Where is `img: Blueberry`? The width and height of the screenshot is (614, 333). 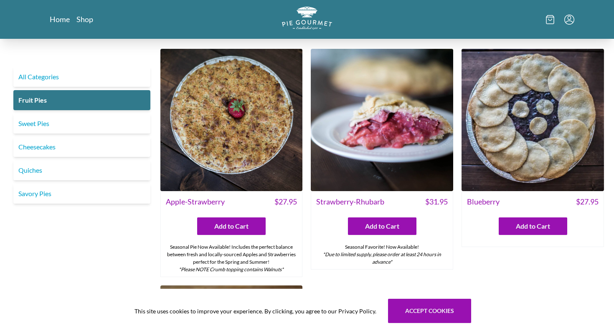
img: Blueberry is located at coordinates (533, 120).